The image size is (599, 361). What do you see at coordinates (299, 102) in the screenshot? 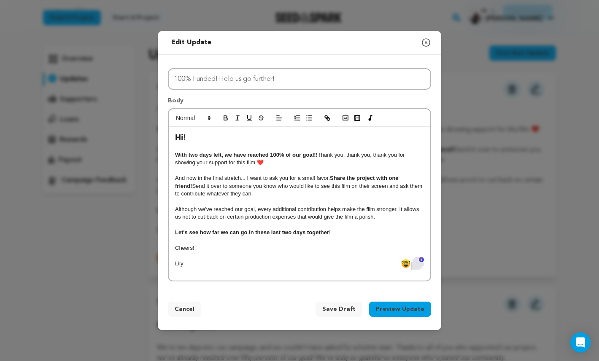
I see `p: Body` at bounding box center [299, 102].